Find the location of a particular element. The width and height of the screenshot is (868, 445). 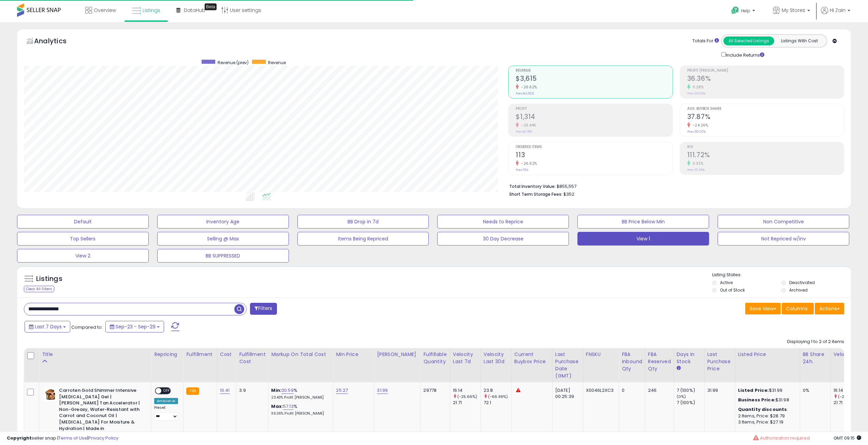

div: $31.99 is located at coordinates (766, 390).